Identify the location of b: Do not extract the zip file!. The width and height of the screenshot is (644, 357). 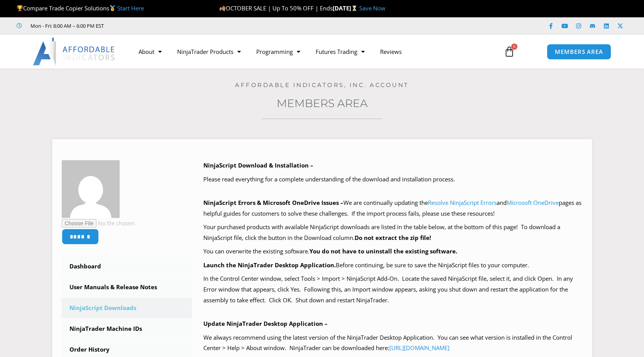
(393, 238).